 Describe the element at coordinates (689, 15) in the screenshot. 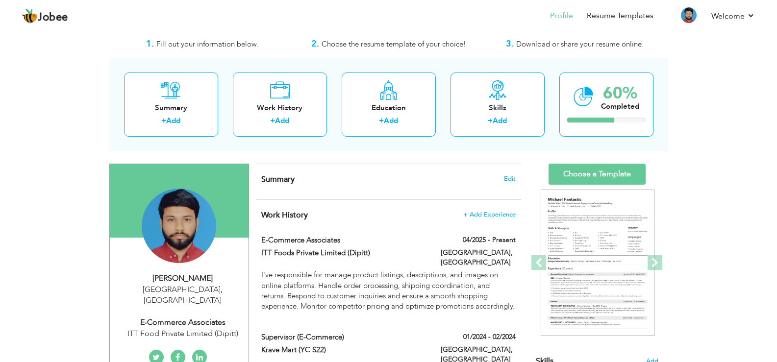

I see `img: Profile Img` at that location.